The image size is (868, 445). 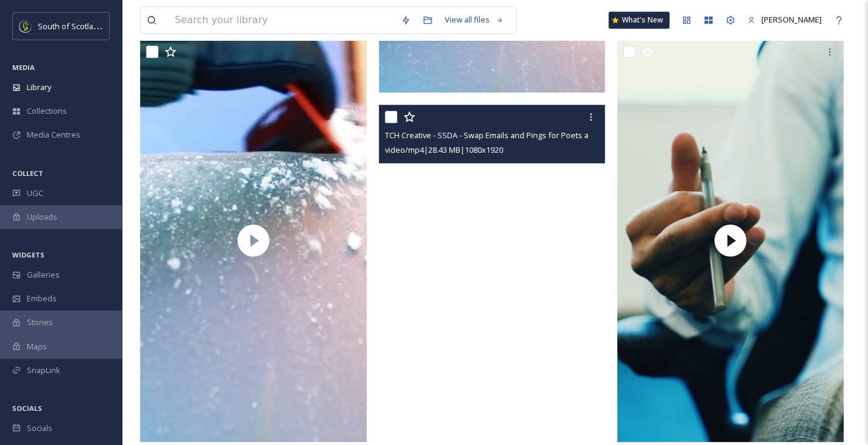 What do you see at coordinates (28, 255) in the screenshot?
I see `span: WIDGETS` at bounding box center [28, 255].